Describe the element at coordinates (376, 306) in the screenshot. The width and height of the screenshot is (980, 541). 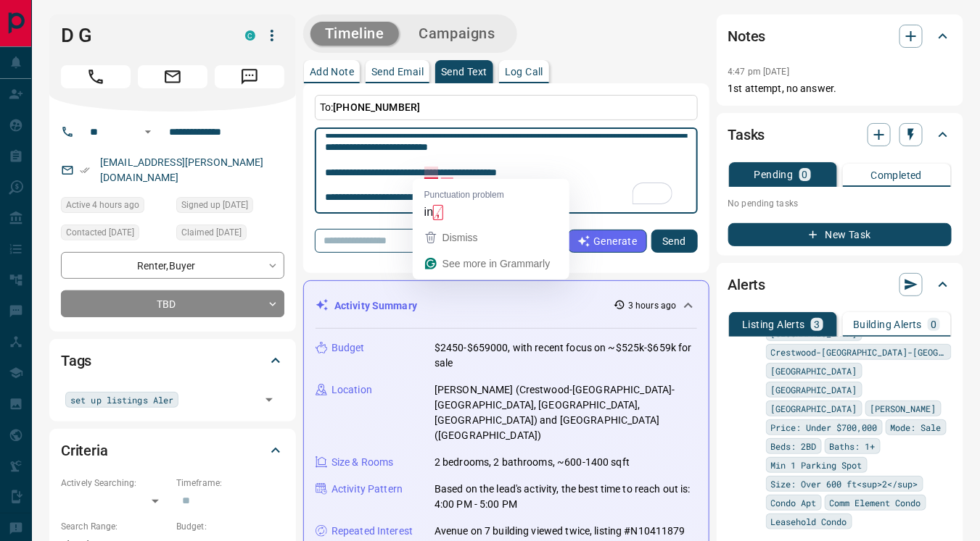
I see `p: Activity Summary` at that location.